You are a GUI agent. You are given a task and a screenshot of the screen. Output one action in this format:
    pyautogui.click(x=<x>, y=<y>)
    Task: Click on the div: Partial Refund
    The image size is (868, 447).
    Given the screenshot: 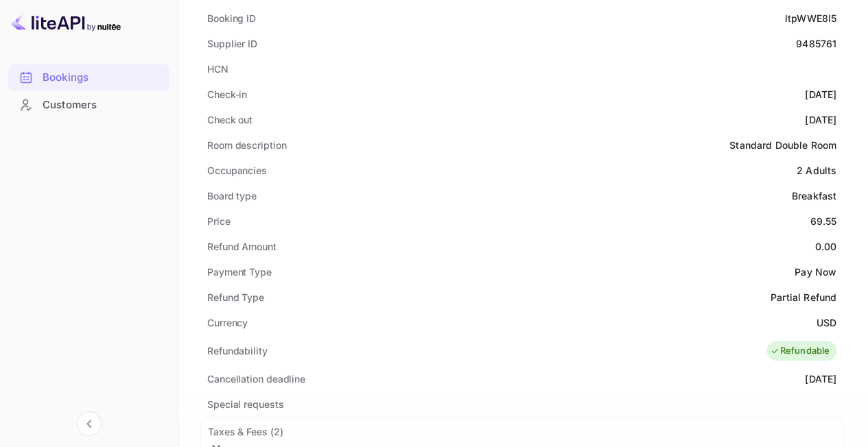 What is the action you would take?
    pyautogui.click(x=803, y=297)
    